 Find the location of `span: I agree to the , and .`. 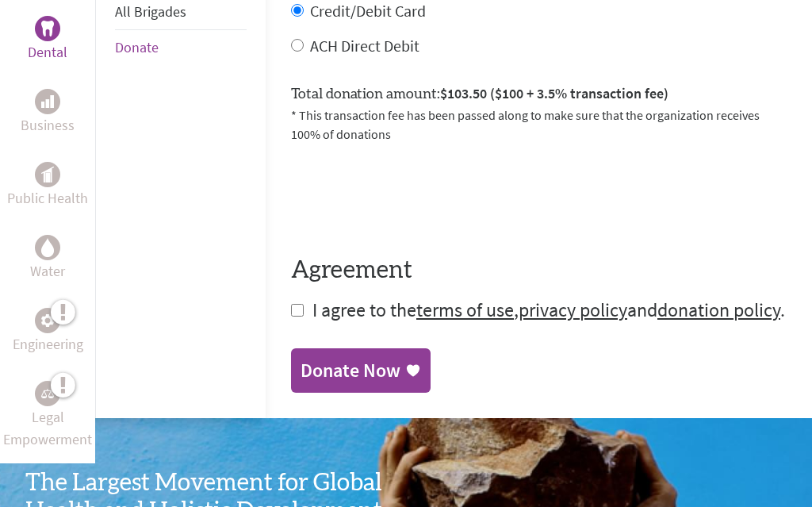

span: I agree to the , and . is located at coordinates (548, 310).